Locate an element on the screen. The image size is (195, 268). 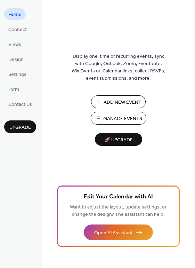
span: Connect is located at coordinates (17, 30).